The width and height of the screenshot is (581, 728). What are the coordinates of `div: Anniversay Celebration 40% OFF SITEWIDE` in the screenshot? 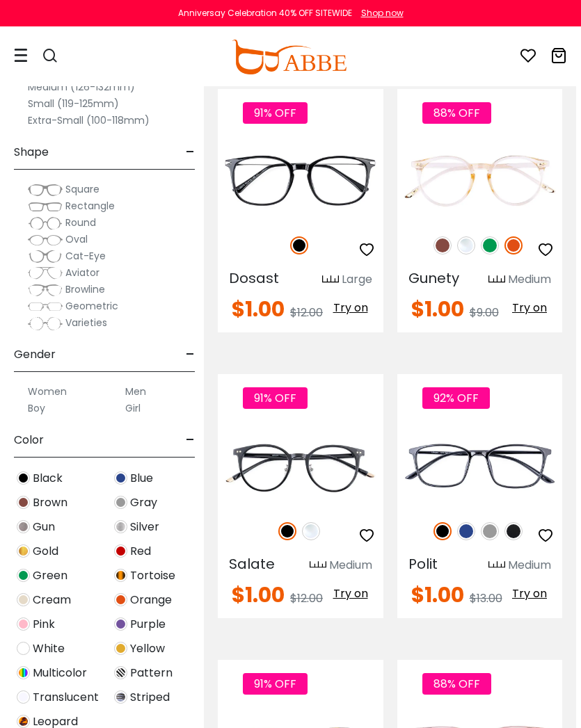 It's located at (265, 13).